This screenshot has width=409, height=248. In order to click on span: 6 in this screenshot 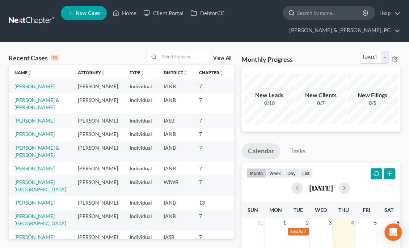, I will do `click(398, 223)`.